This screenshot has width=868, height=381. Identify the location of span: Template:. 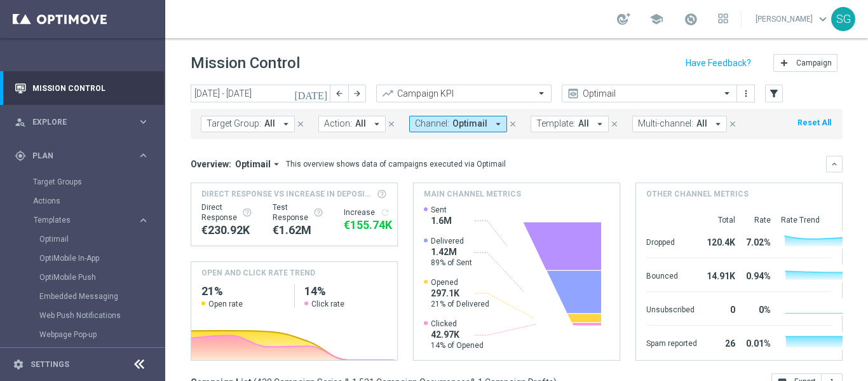
(555, 123).